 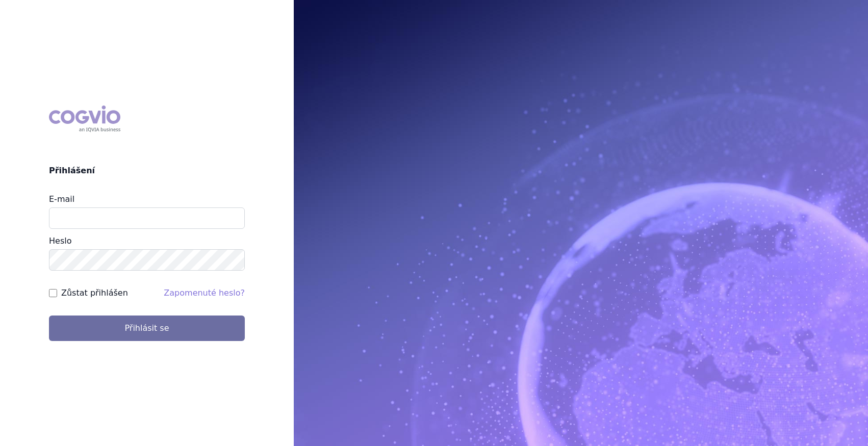 What do you see at coordinates (60, 241) in the screenshot?
I see `label: Heslo` at bounding box center [60, 241].